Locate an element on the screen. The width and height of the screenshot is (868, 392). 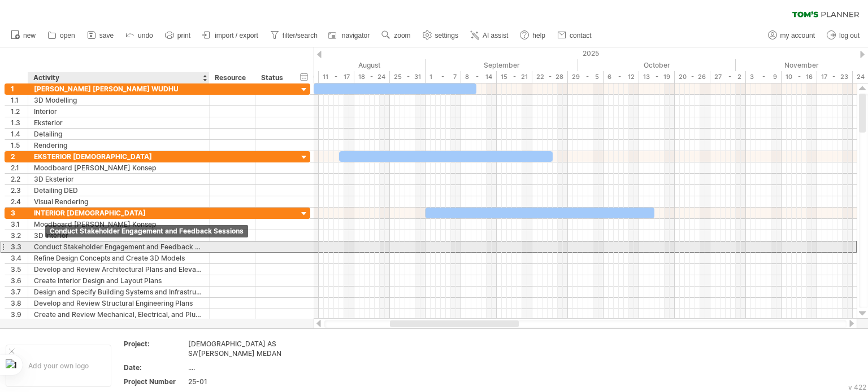
div: 3D Interior is located at coordinates (118, 235).